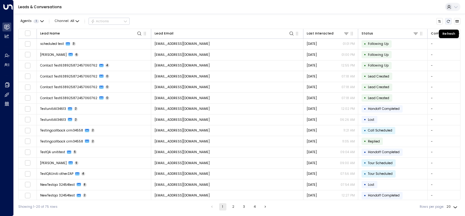  I want to click on label: Rows per page:, so click(432, 206).